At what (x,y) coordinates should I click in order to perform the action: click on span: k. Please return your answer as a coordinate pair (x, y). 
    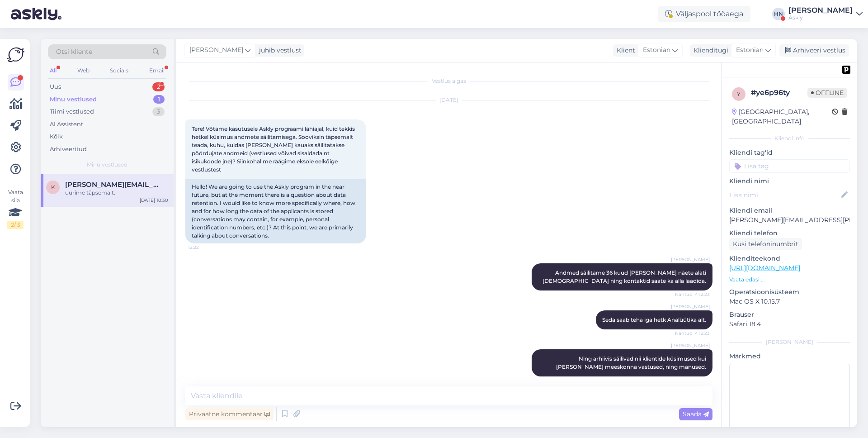
    Looking at the image, I should click on (53, 187).